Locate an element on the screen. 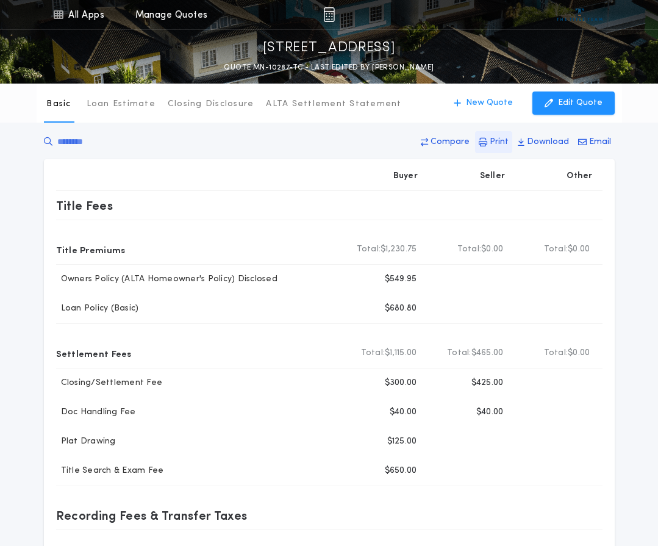 The image size is (658, 546). p: Closing/Settlement Fee is located at coordinates (109, 383).